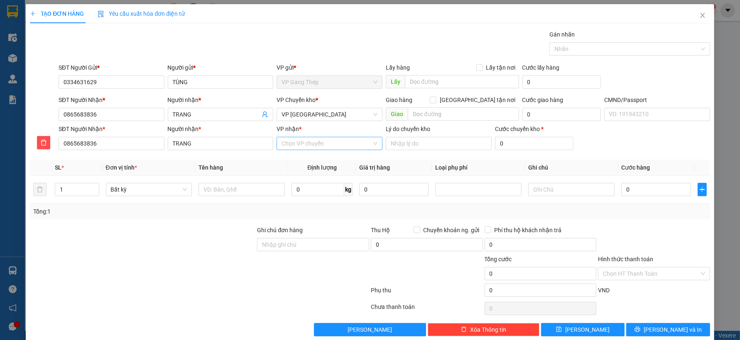 The image size is (740, 340). Describe the element at coordinates (571, 190) in the screenshot. I see `input: Ghi Chú` at that location.